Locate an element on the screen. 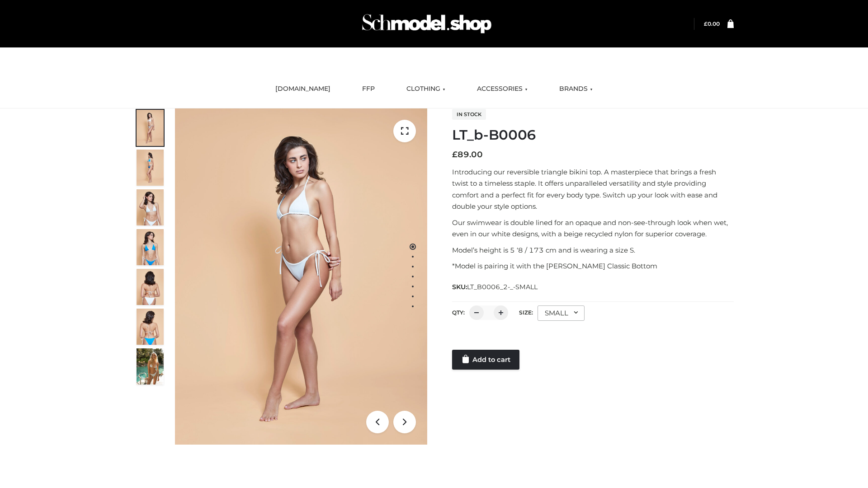  a: Add to cart is located at coordinates (485, 360).